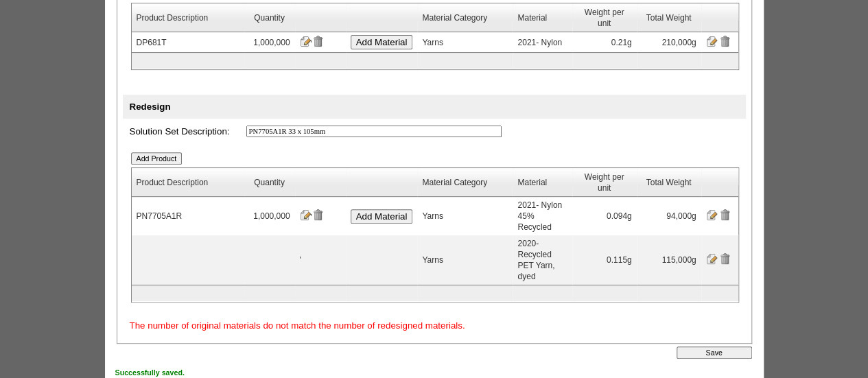 The width and height of the screenshot is (868, 378). Describe the element at coordinates (604, 216) in the screenshot. I see `td: 0.094g` at that location.